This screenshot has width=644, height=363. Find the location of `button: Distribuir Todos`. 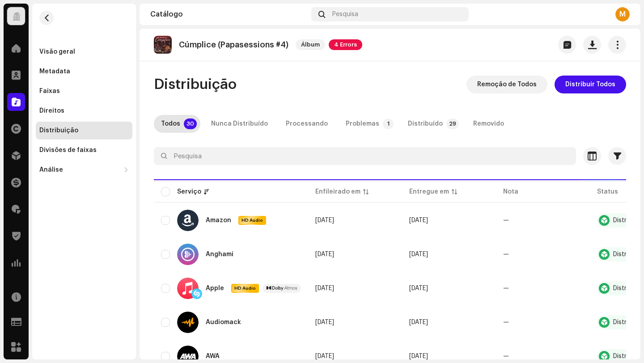

button: Distribuir Todos is located at coordinates (590, 84).